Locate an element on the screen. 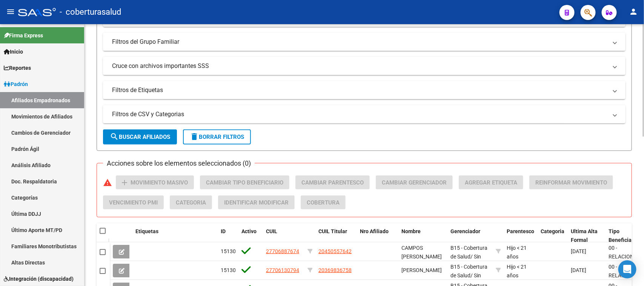 Image resolution: width=644 pixels, height=286 pixels. button: Reinformar Movimiento is located at coordinates (571, 182).